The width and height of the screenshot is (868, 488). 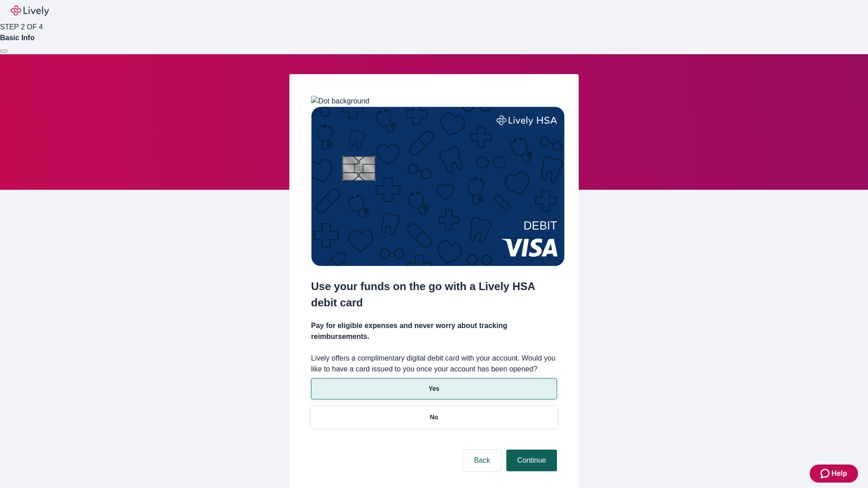 I want to click on button: Continue, so click(x=532, y=461).